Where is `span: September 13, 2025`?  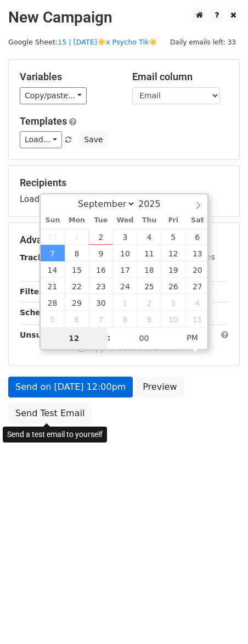 span: September 13, 2025 is located at coordinates (198, 253).